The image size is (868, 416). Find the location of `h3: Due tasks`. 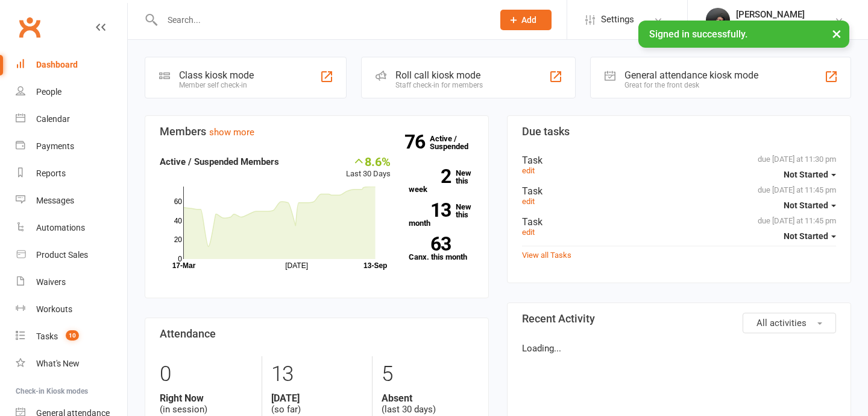

h3: Due tasks is located at coordinates (678, 132).